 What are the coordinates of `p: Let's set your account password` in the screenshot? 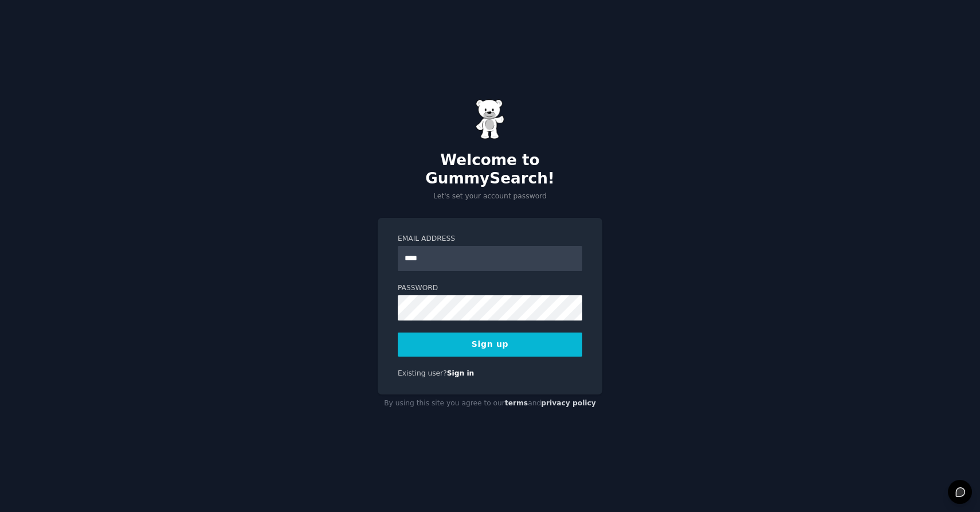 It's located at (490, 196).